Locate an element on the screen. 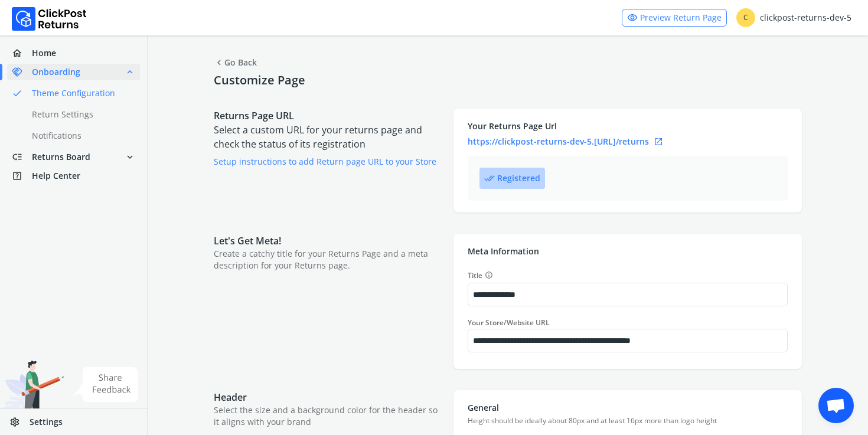 Image resolution: width=868 pixels, height=435 pixels. span: settings is located at coordinates (20, 422).